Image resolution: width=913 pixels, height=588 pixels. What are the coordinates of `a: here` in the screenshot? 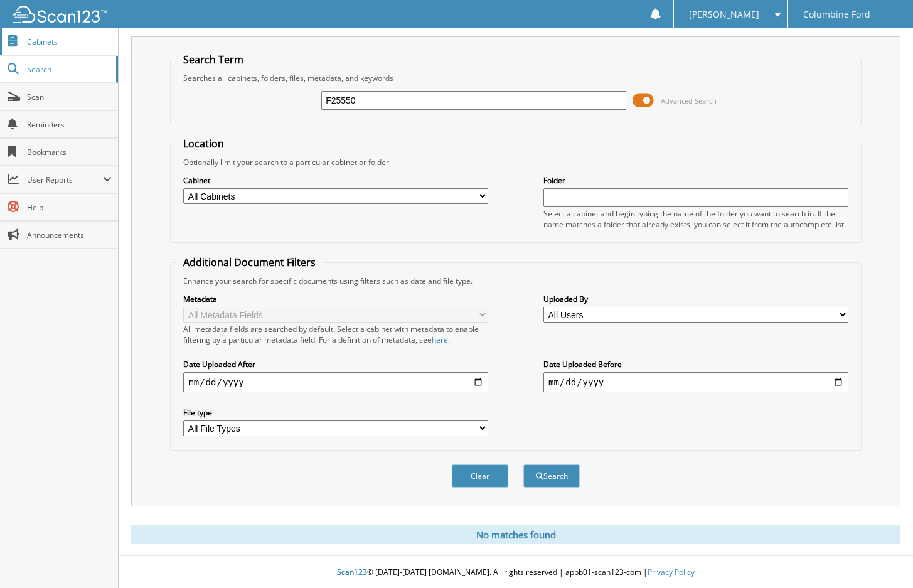 It's located at (440, 339).